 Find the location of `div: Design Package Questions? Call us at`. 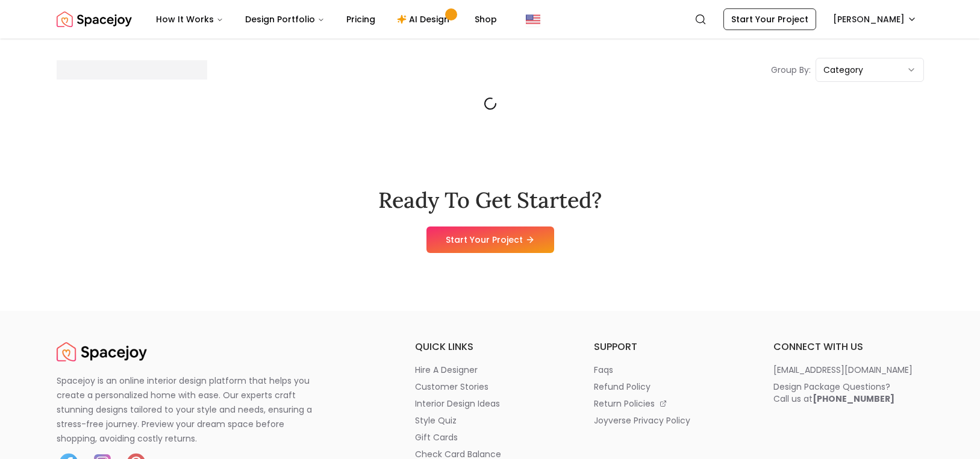

div: Design Package Questions? Call us at is located at coordinates (834, 392).